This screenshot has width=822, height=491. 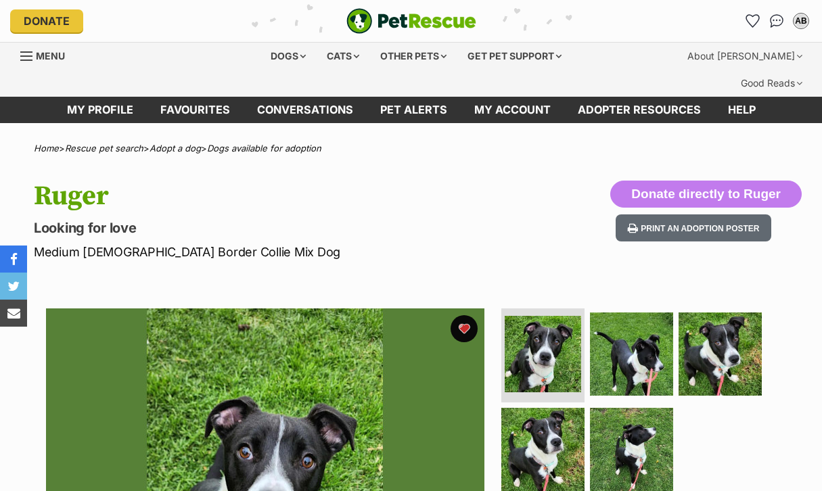 What do you see at coordinates (264, 148) in the screenshot?
I see `a: Dogs available for adoption` at bounding box center [264, 148].